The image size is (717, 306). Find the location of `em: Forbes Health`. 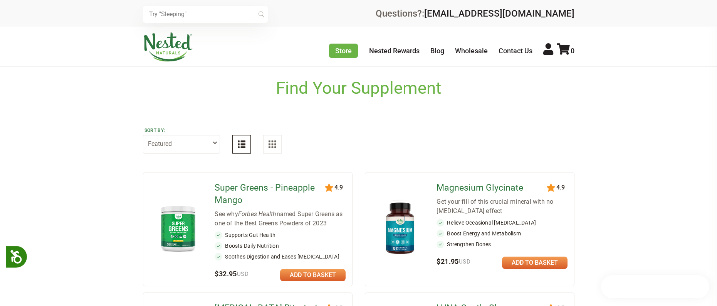

em: Forbes Health is located at coordinates (258, 214).